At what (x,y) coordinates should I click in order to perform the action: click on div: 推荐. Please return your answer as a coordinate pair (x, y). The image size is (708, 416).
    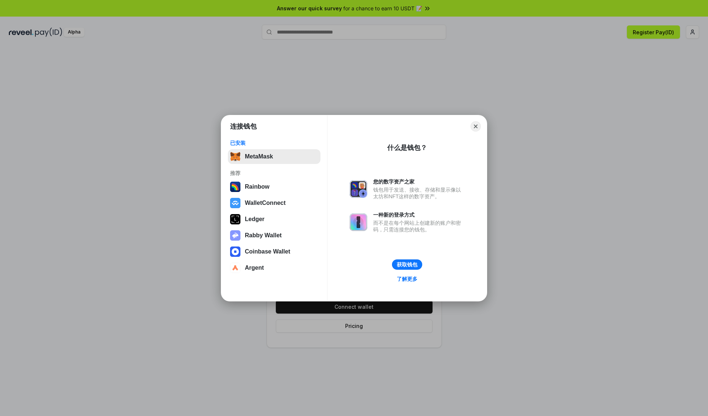
    Looking at the image, I should click on (274, 173).